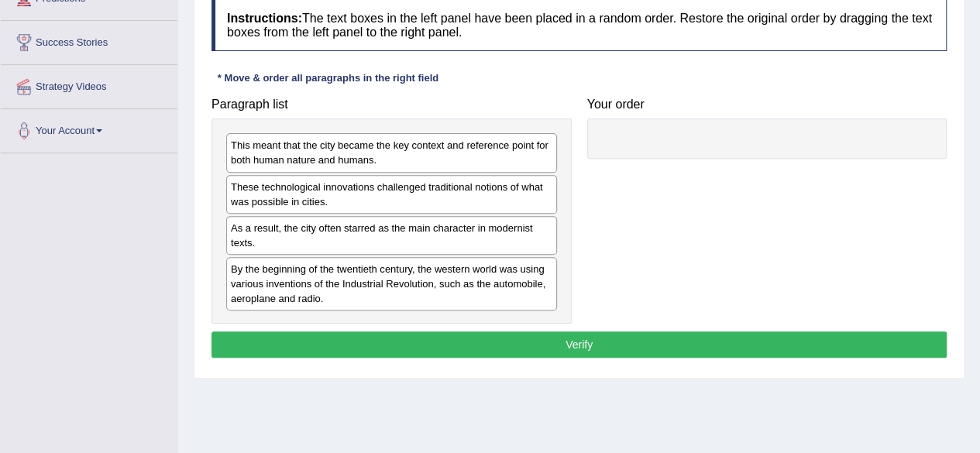 This screenshot has width=980, height=453. What do you see at coordinates (89, 41) in the screenshot?
I see `a: Success Stories` at bounding box center [89, 41].